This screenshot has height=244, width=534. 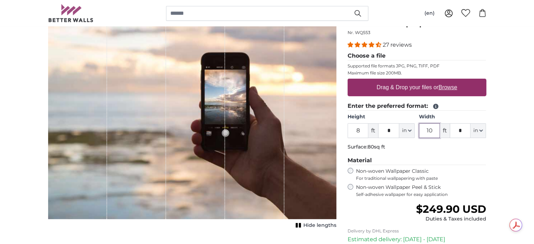 What do you see at coordinates (448, 87) in the screenshot?
I see `u: Browse` at bounding box center [448, 87].